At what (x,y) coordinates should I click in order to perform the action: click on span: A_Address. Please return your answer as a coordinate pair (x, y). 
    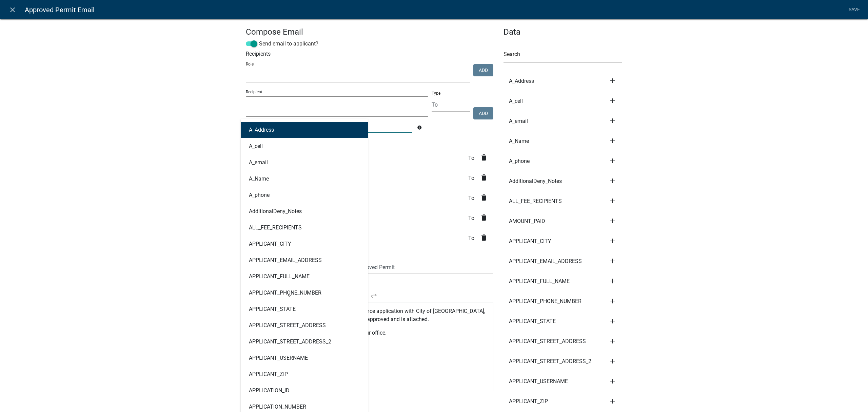
    Looking at the image, I should click on (522, 81).